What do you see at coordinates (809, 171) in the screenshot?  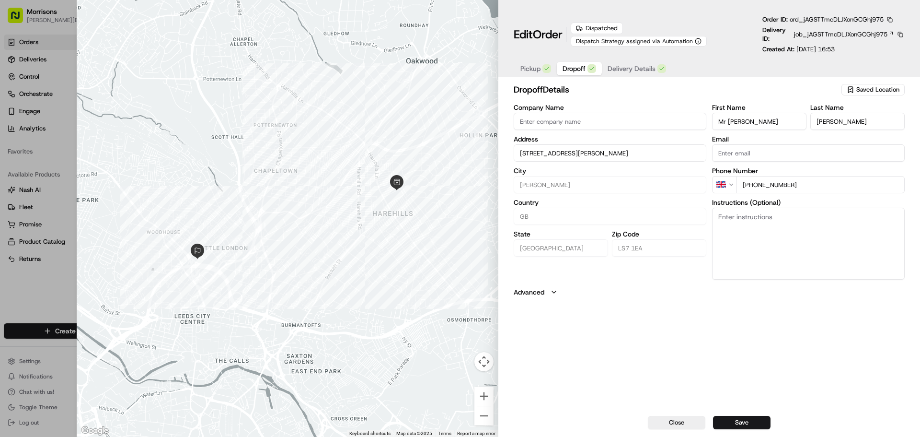 I see `label: Phone Number` at bounding box center [809, 171].